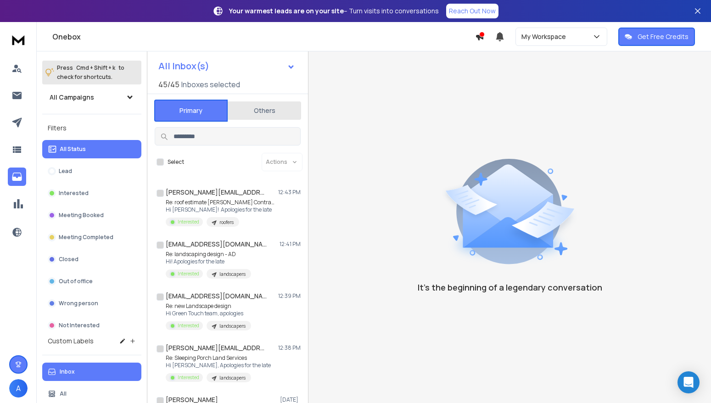 This screenshot has height=403, width=711. What do you see at coordinates (92, 237) in the screenshot?
I see `button: Meeting Completed` at bounding box center [92, 237].